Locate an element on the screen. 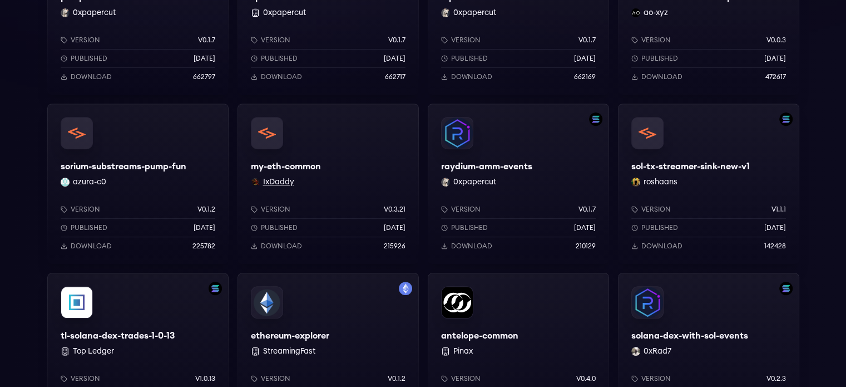 This screenshot has height=387, width=846. p: v1.0.13 is located at coordinates (205, 378).